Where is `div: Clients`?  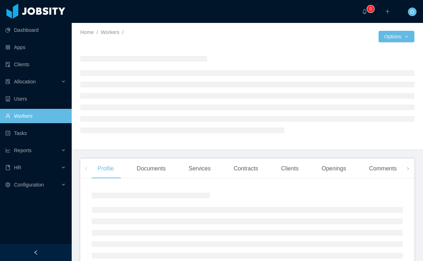 div: Clients is located at coordinates (290, 169).